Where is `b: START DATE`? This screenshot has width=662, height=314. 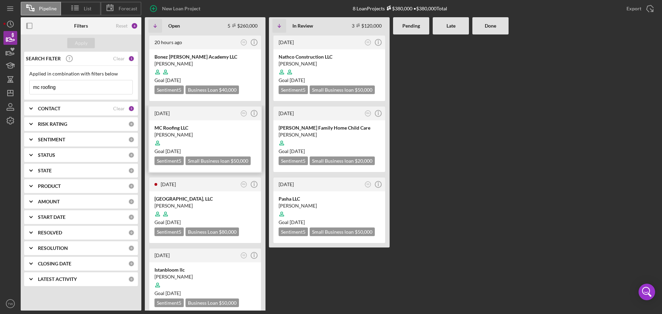 b: START DATE is located at coordinates (52, 217).